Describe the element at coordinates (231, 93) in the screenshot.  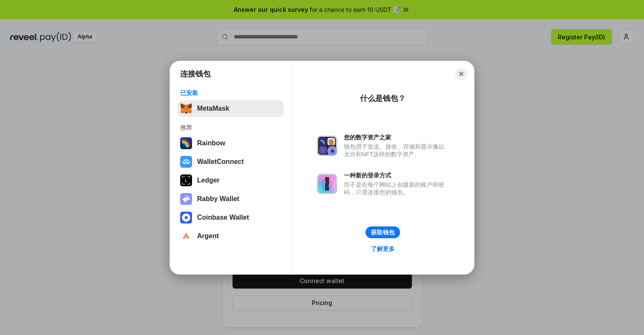
I see `div: 已安装` at that location.